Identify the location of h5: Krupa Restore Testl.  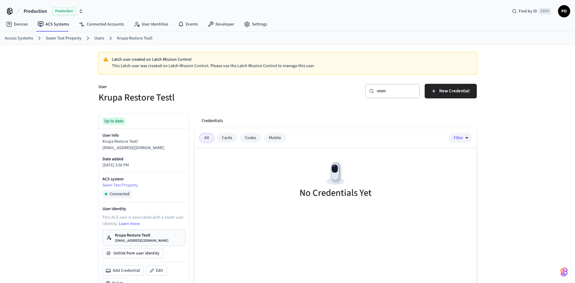
(191, 97).